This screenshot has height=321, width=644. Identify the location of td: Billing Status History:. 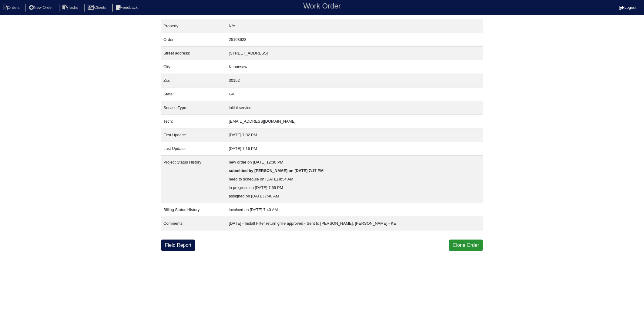
(194, 210).